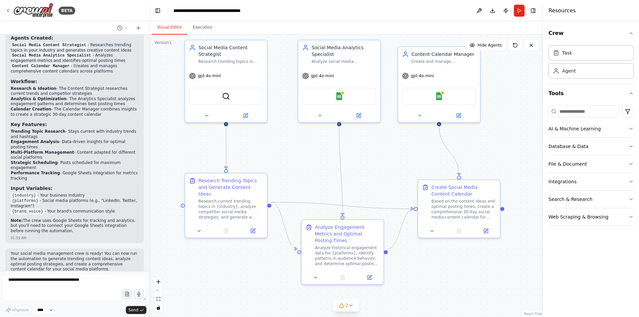 This screenshot has width=639, height=317. I want to click on button: Crew, so click(591, 33).